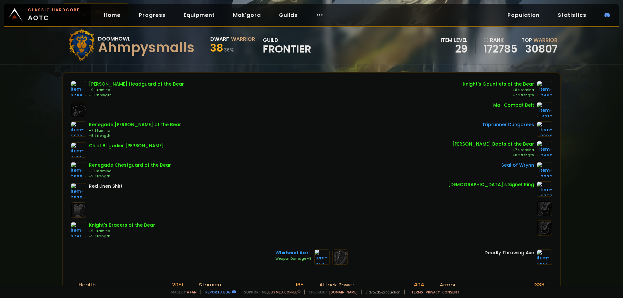 The width and height of the screenshot is (623, 298). I want to click on a: Equipment, so click(199, 15).